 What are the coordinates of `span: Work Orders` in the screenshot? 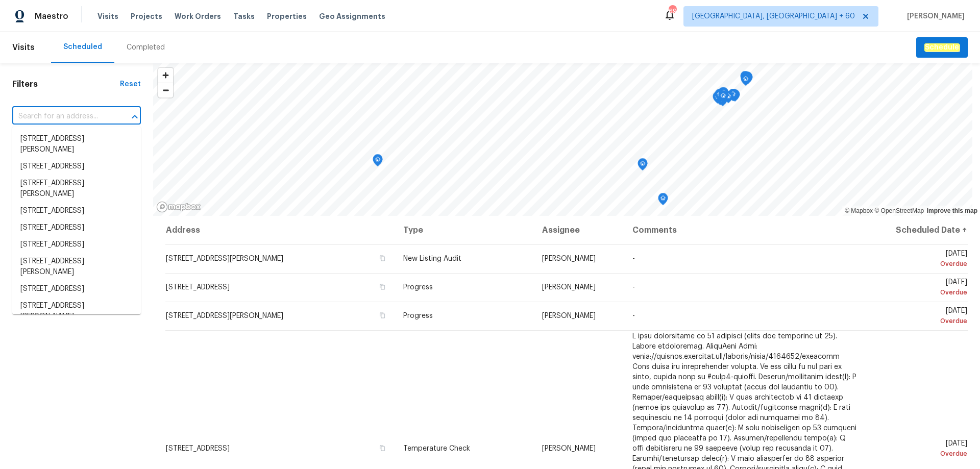 It's located at (197, 16).